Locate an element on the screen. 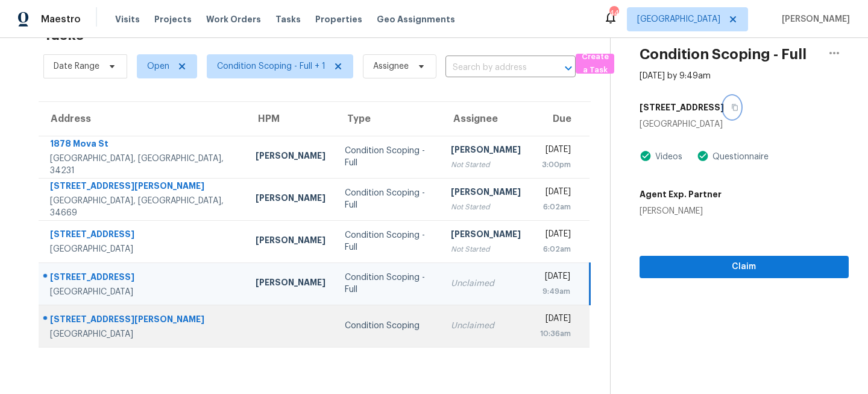 The image size is (868, 394). span: Condition Scoping - Full + 1 is located at coordinates (271, 66).